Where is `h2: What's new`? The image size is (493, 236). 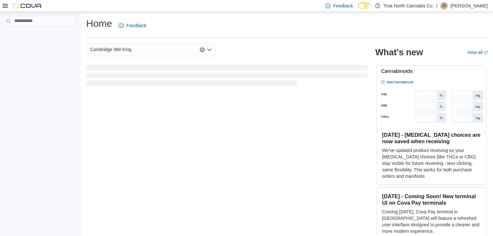
h2: What's new is located at coordinates (399, 52).